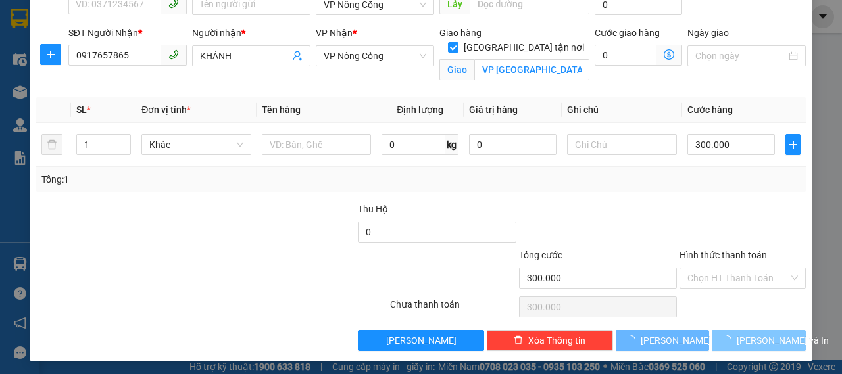  Describe the element at coordinates (493, 110) in the screenshot. I see `span: Giá trị hàng` at that location.